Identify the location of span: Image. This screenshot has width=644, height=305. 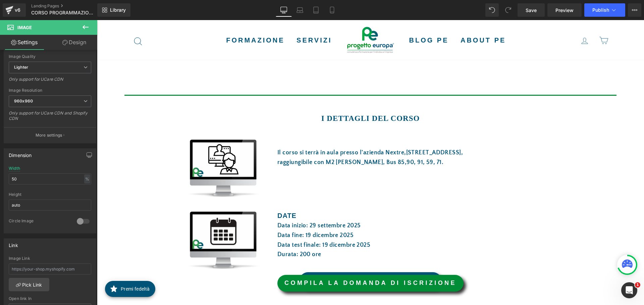
(25, 28).